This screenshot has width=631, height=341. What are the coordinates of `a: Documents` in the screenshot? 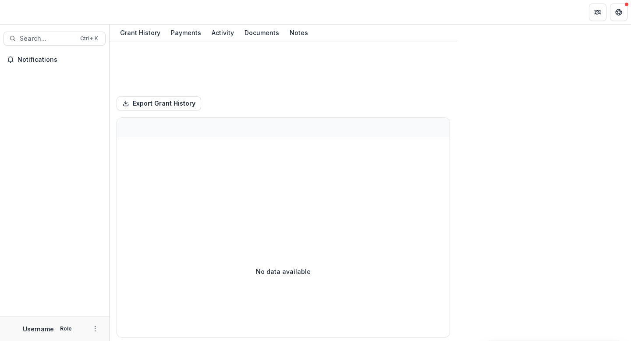 It's located at (262, 33).